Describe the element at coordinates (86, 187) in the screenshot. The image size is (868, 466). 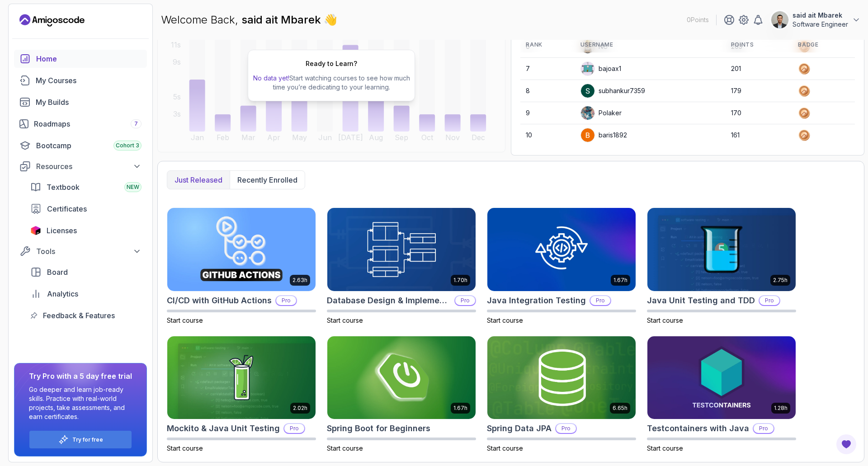
I see `a: textbook` at that location.